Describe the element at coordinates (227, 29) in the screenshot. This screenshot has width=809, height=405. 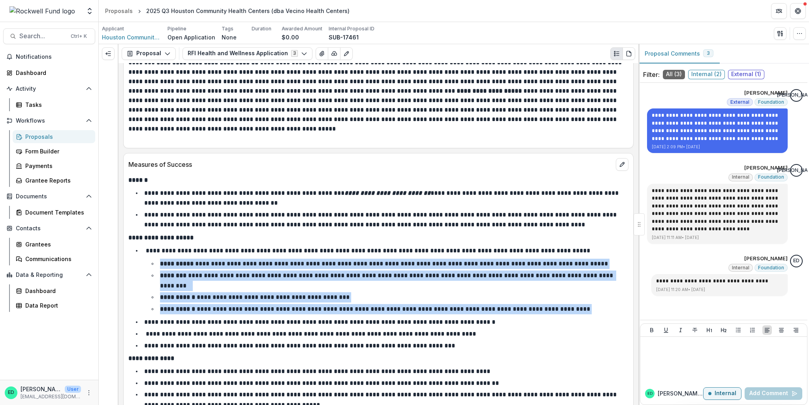
I see `p: Tags` at that location.